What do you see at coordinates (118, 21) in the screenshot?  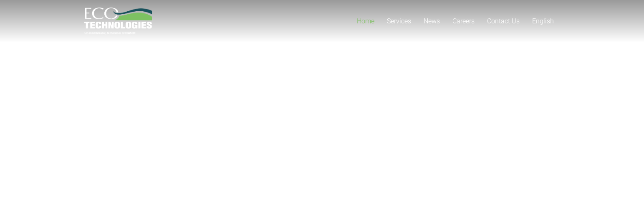 I see `a: logo_EcoTech_ASDR_RGB` at bounding box center [118, 21].